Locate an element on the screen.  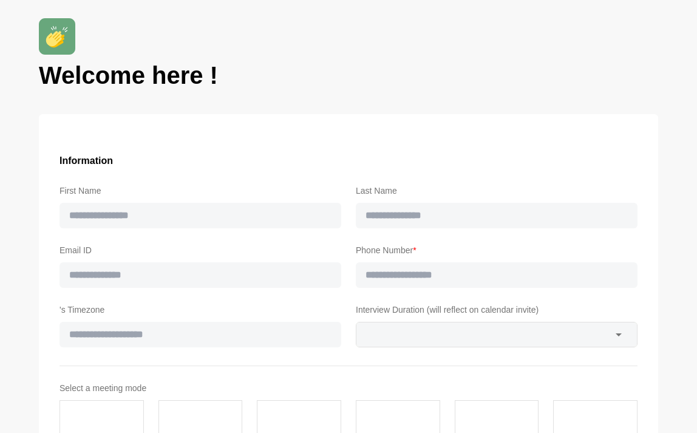
label: Phone Number is located at coordinates (496, 250).